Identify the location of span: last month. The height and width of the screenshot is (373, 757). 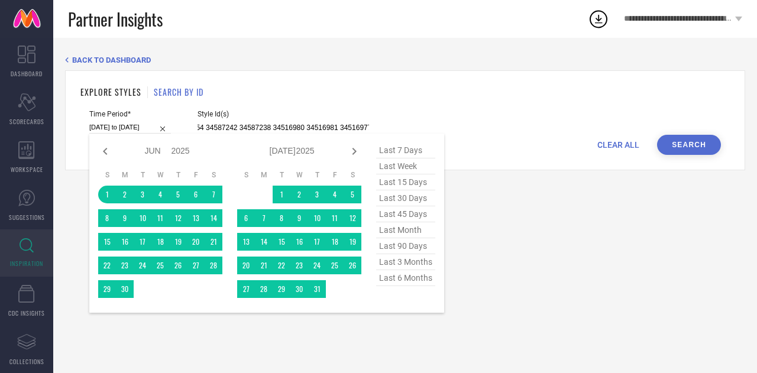
(406, 230).